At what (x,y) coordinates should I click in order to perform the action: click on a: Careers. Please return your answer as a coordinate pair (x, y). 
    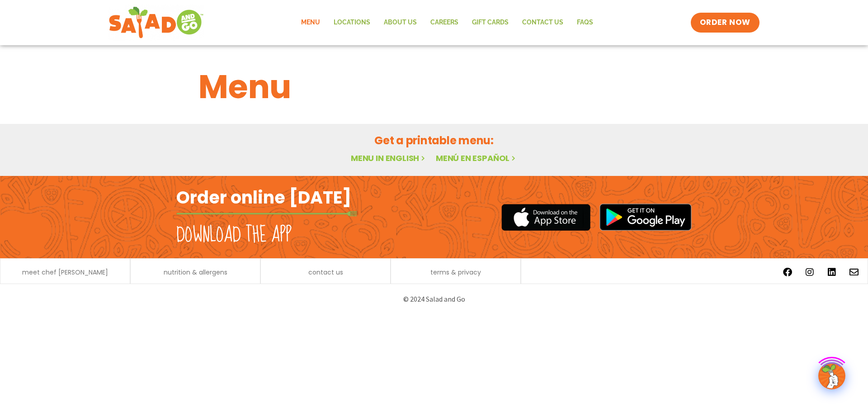
    Looking at the image, I should click on (445, 23).